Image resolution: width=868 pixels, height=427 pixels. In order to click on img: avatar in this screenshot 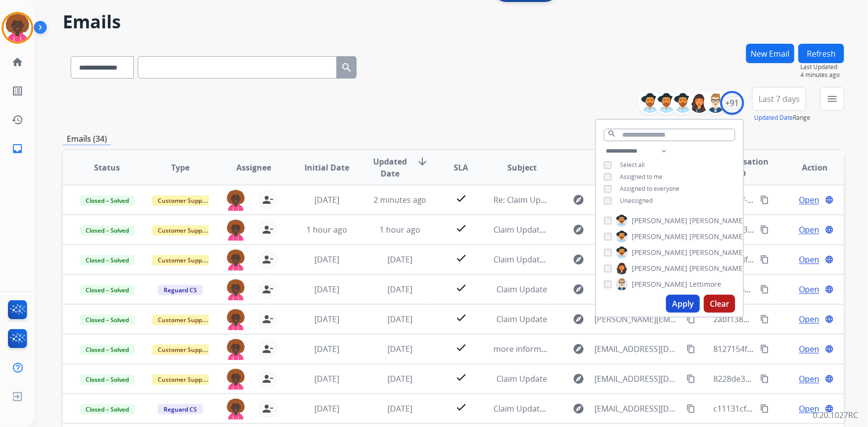, I will do `click(18, 28)`.